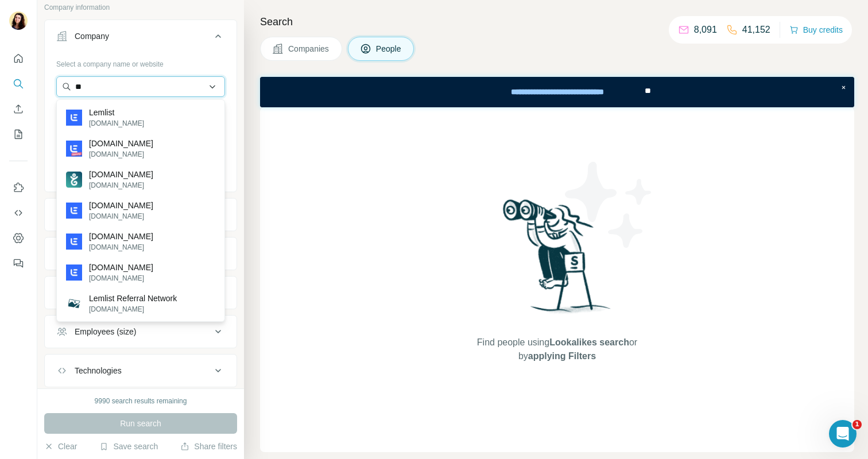 The image size is (868, 459). What do you see at coordinates (141, 254) in the screenshot?
I see `button: HQ location` at bounding box center [141, 254].